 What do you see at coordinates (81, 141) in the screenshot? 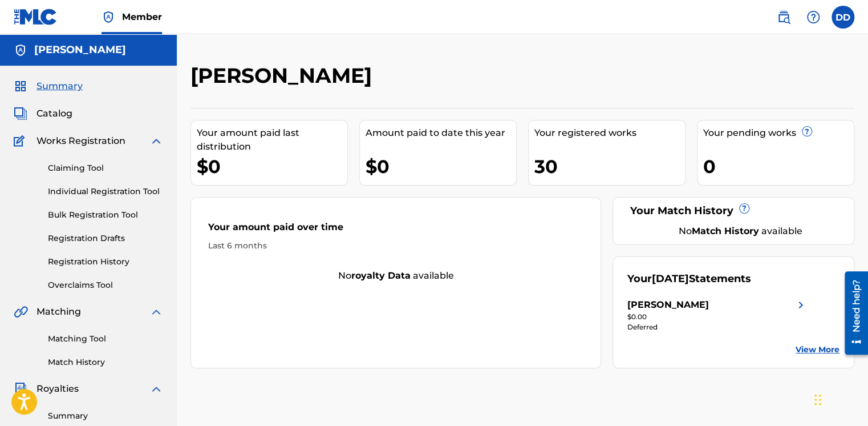
I see `span: Works Registration` at bounding box center [81, 141].